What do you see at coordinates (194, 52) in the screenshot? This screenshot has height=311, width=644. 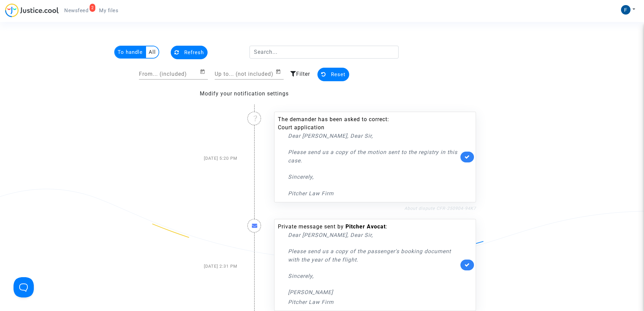 I see `span: Refresh` at bounding box center [194, 52].